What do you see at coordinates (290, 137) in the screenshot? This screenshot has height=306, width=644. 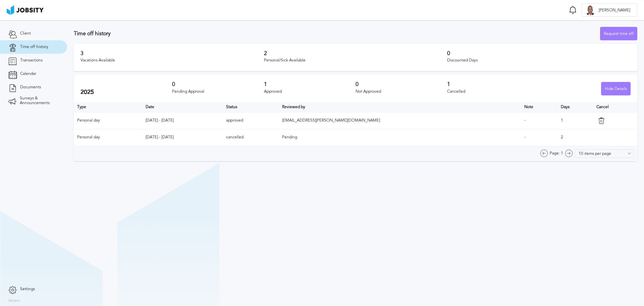 I see `span: Pending` at bounding box center [290, 137].